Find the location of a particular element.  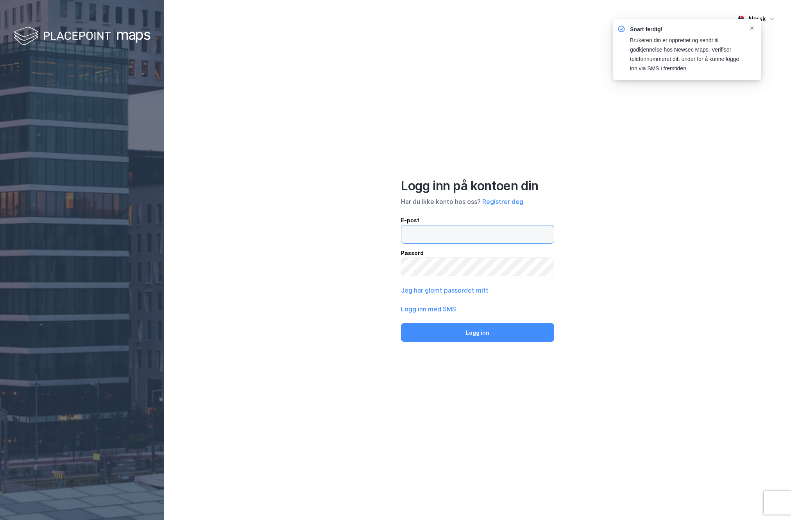

div: Logg inn på kontoen din is located at coordinates (478, 186).